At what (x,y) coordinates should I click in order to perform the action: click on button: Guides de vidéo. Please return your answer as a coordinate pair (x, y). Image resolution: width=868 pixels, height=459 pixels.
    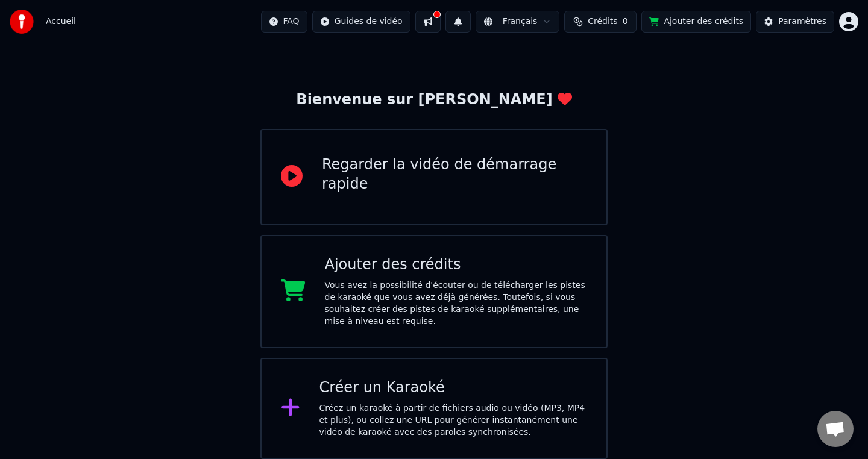
    Looking at the image, I should click on (361, 21).